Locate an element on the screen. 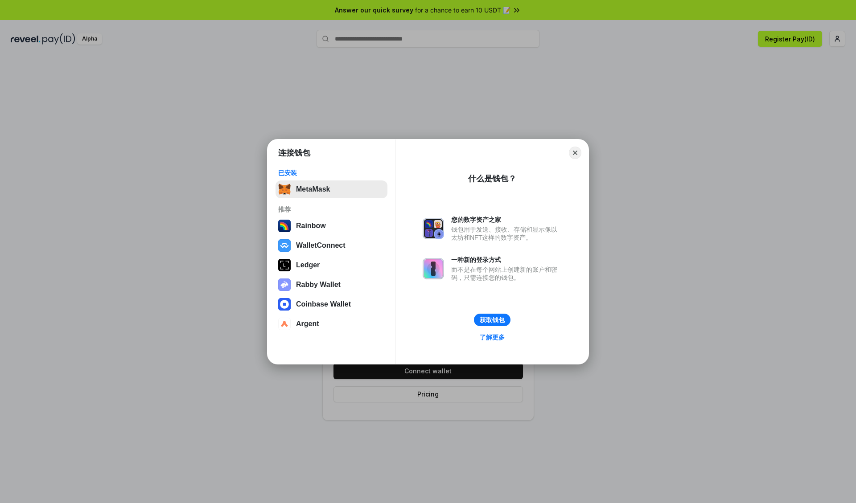  button: WalletConnect is located at coordinates (331, 246).